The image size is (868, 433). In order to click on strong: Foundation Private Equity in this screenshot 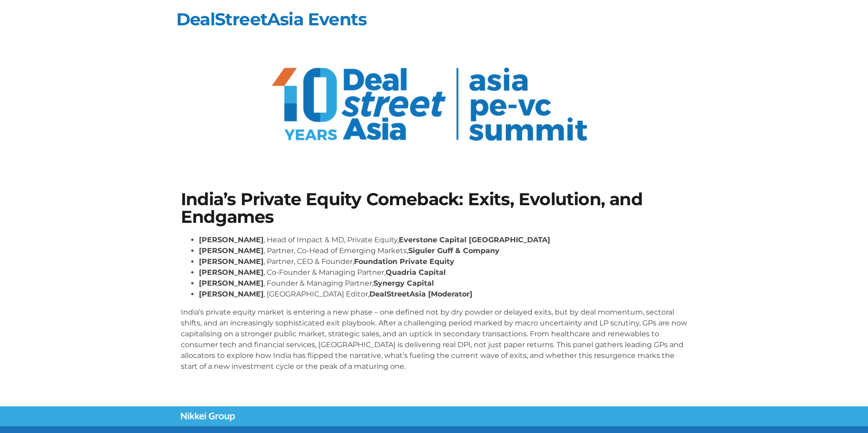, I will do `click(404, 261)`.